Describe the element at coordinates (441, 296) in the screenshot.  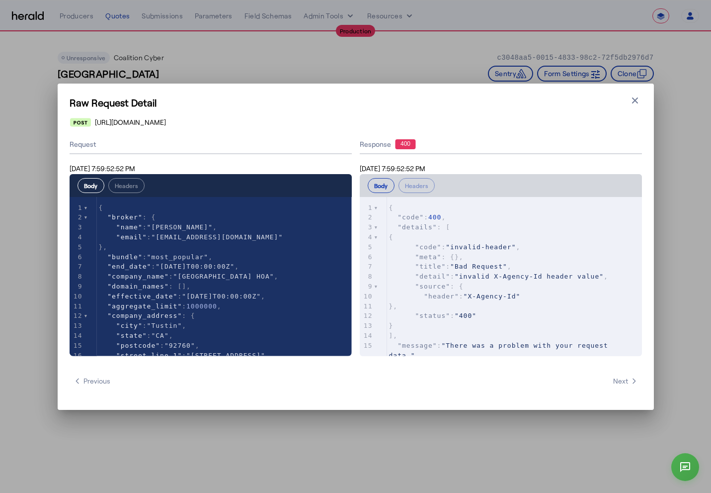
I see `span: "header"` at that location.